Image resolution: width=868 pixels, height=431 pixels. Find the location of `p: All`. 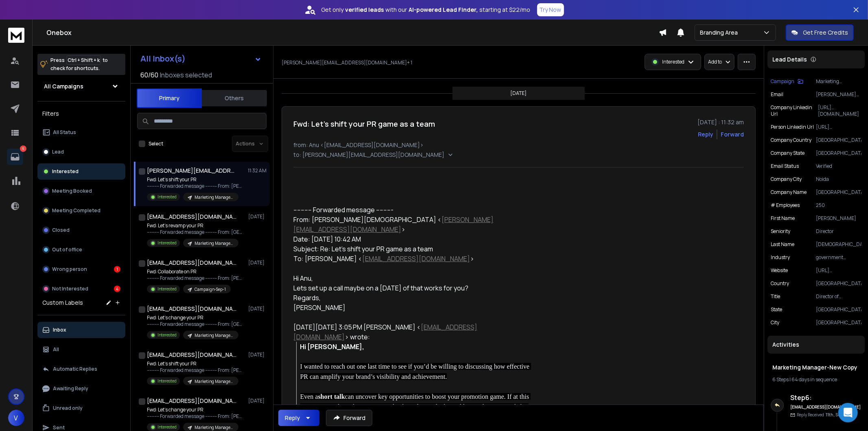

p: All is located at coordinates (56, 350).